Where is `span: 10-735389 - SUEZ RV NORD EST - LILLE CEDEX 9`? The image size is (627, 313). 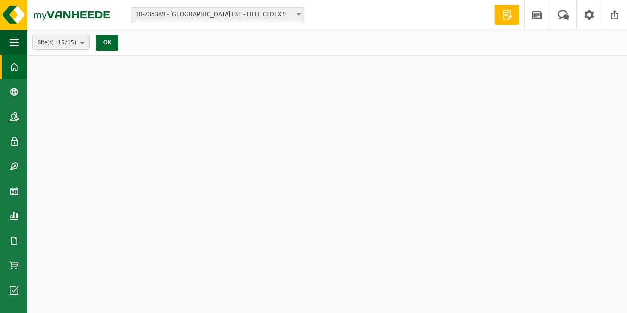 span: 10-735389 - SUEZ RV NORD EST - LILLE CEDEX 9 is located at coordinates (217, 15).